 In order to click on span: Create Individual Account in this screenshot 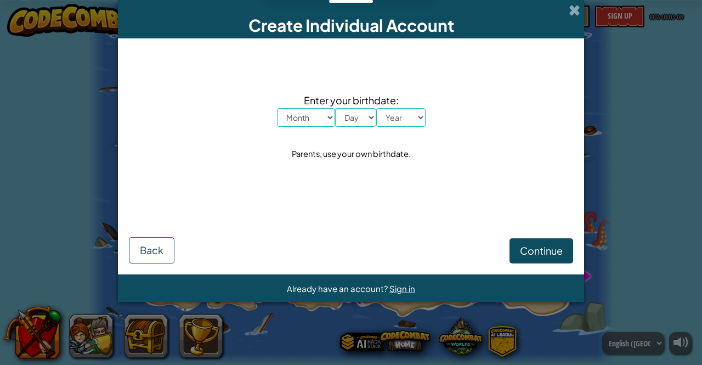, I will do `click(351, 25)`.